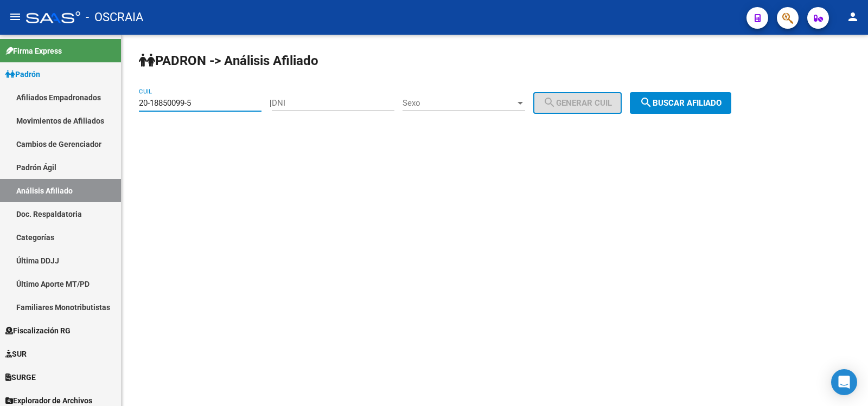  What do you see at coordinates (20, 377) in the screenshot?
I see `span: SURGE` at bounding box center [20, 377].